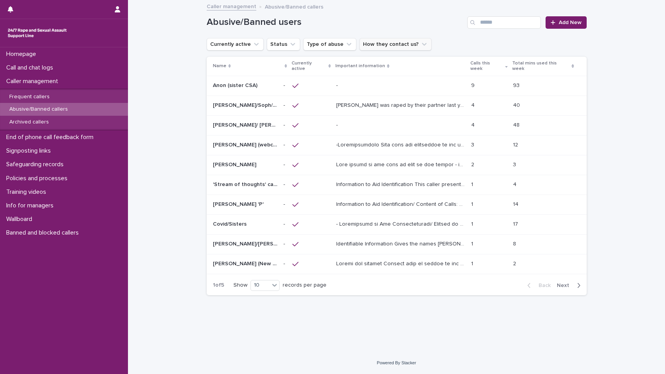 This screenshot has width=665, height=374. Describe the element at coordinates (37, 33) in the screenshot. I see `img: rhQMoQhaT3yELyF149Cw` at that location.